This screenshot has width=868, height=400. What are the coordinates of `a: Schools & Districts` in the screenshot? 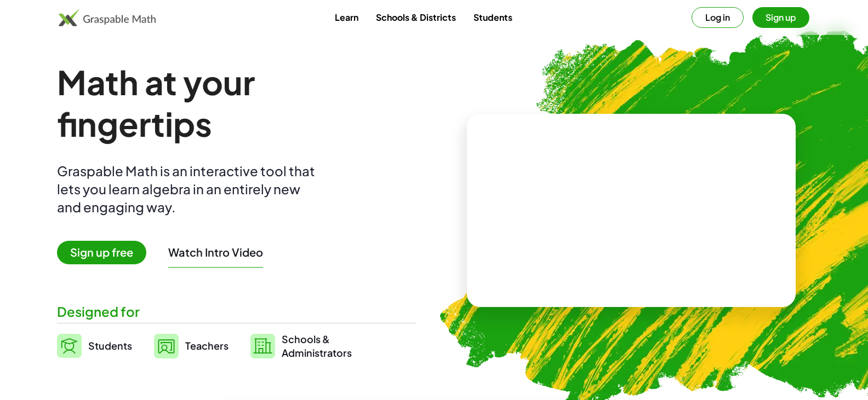 It's located at (416, 17).